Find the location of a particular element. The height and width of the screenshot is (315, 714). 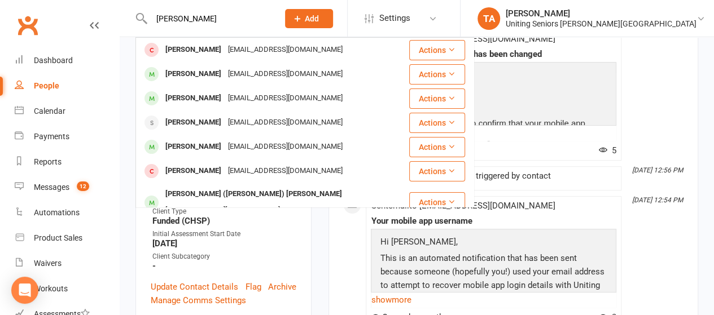

div: People is located at coordinates (46, 86).